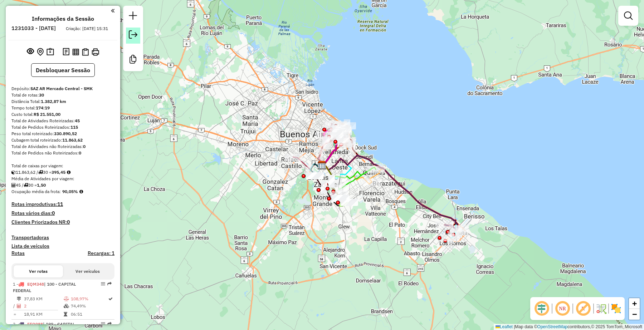 The image size is (644, 330). I want to click on h4: Rotas, so click(18, 253).